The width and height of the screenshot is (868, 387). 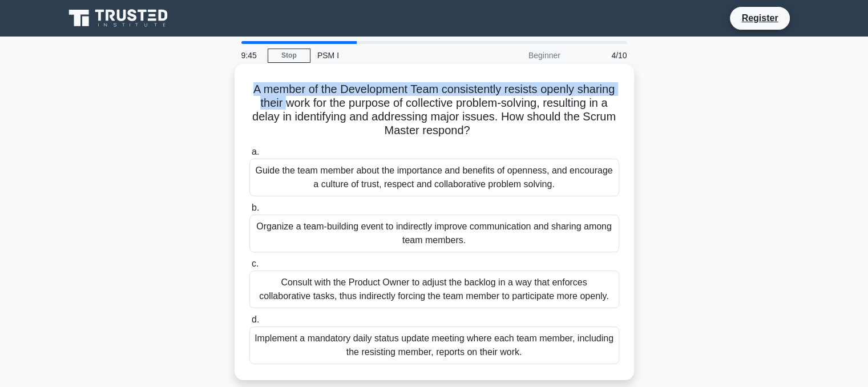 I want to click on div: 9:45, so click(x=251, y=55).